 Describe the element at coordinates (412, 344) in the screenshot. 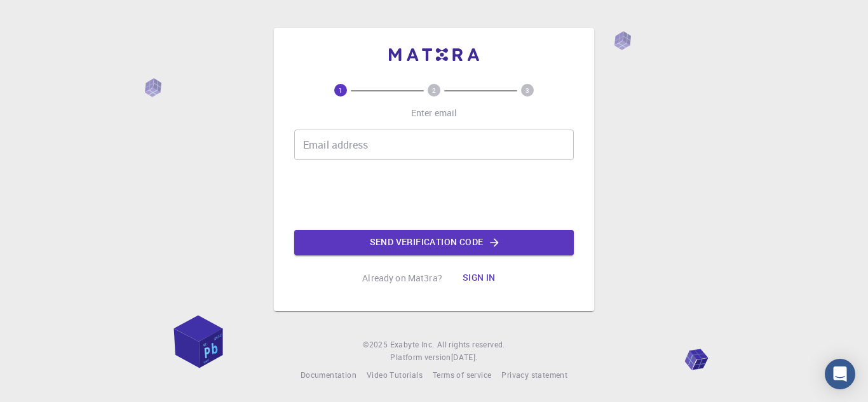

I see `span: Exabyte Inc.` at that location.